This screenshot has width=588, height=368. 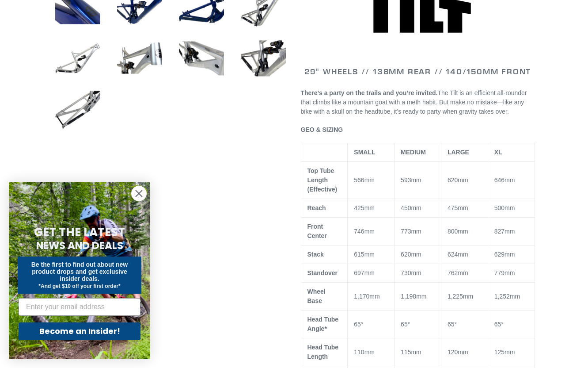 What do you see at coordinates (511, 296) in the screenshot?
I see `td: 1,252mm` at bounding box center [511, 296].